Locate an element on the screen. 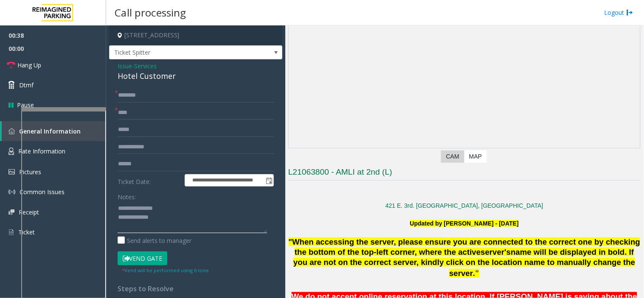 The height and width of the screenshot is (298, 644). label: Send alerts to manager is located at coordinates (155, 240).